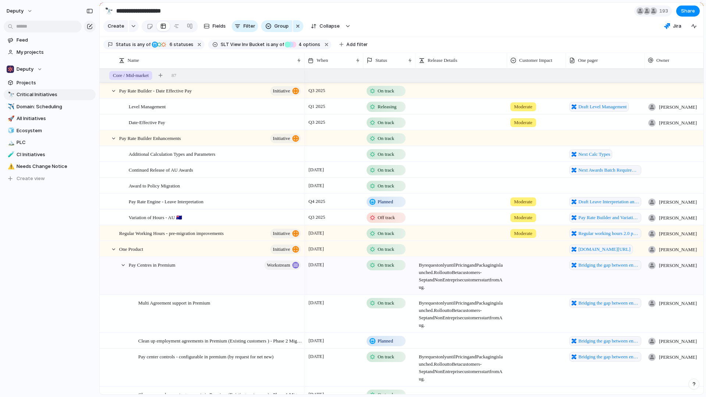  What do you see at coordinates (50, 95) in the screenshot?
I see `a: 🔭Critical Initiatives` at bounding box center [50, 95].